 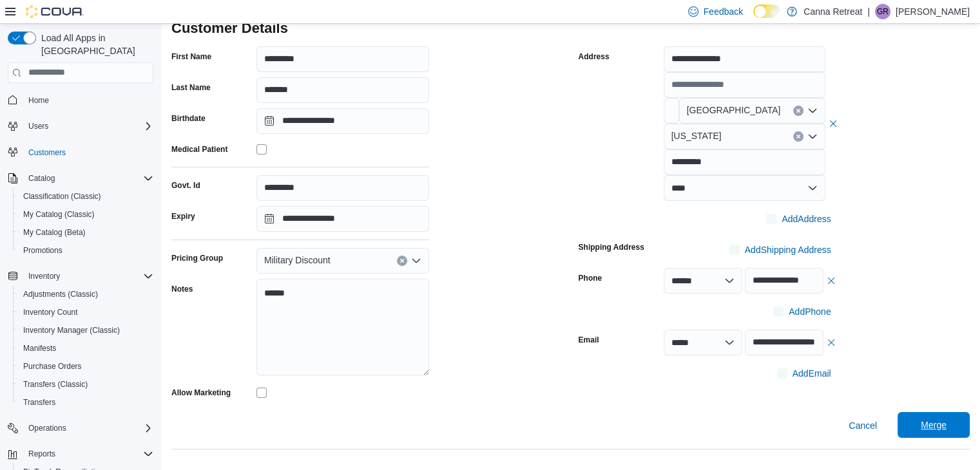 I want to click on button: Adjustments (Classic), so click(x=86, y=294).